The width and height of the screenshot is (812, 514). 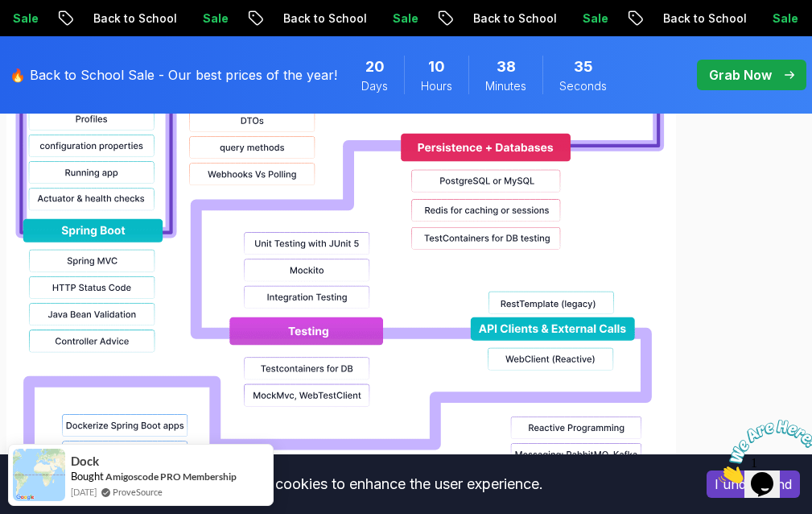 I want to click on span: 38 Minutes, so click(x=506, y=67).